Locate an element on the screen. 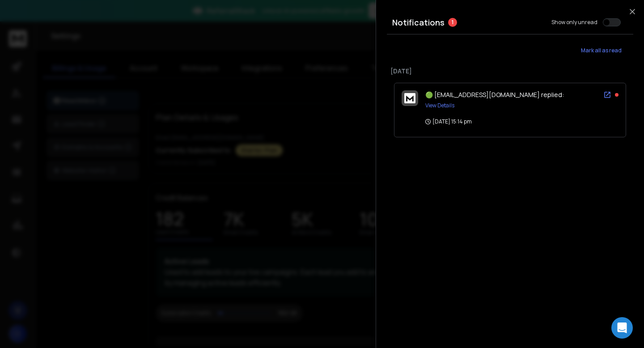 The image size is (644, 348). button: View Details is located at coordinates (440, 106).